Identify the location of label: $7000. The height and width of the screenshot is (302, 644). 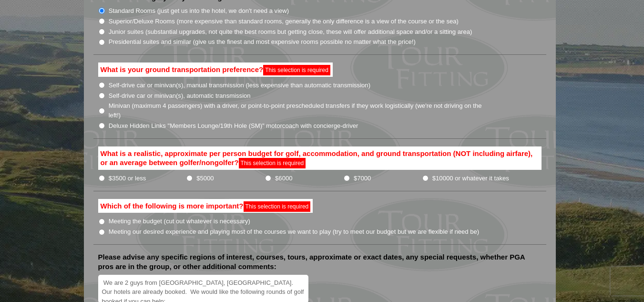
(362, 178).